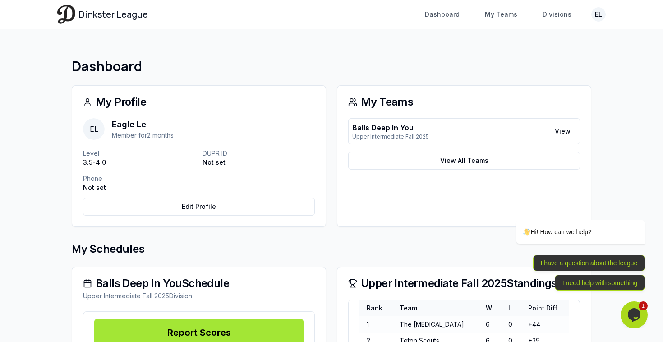 Image resolution: width=663 pixels, height=342 pixels. Describe the element at coordinates (391, 128) in the screenshot. I see `p: Balls Deep In You` at that location.